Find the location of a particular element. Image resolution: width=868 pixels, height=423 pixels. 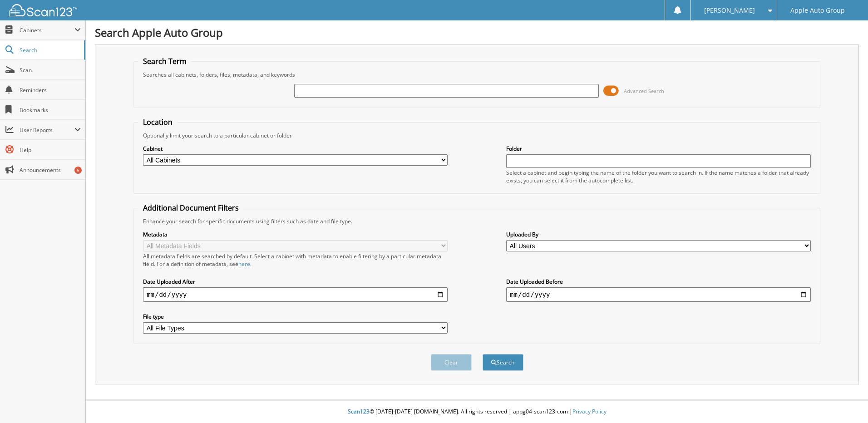

span: Reminders is located at coordinates (50, 90).